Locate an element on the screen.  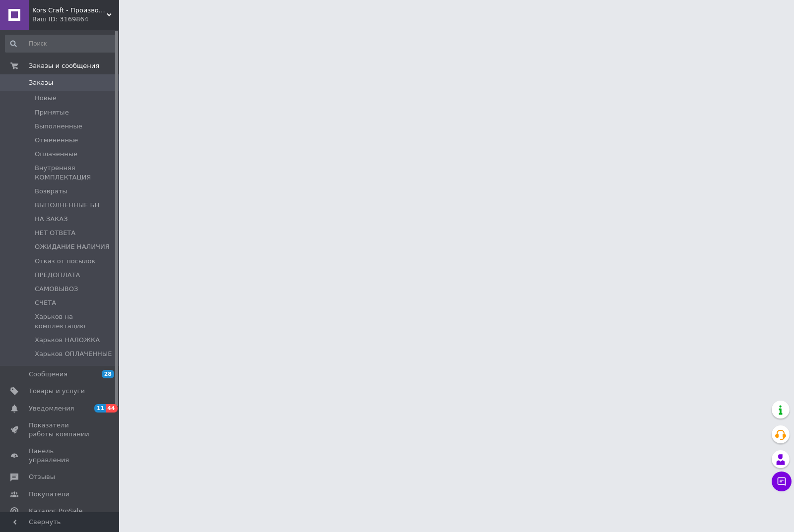
span: Внутренняя КОМПЛЕКТАЦИЯ is located at coordinates (75, 173).